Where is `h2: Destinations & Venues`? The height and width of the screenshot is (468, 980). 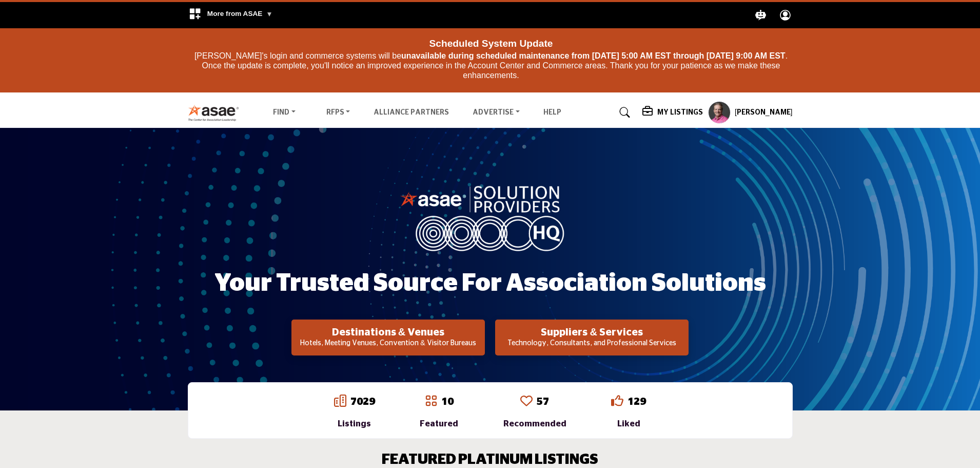
h2: Destinations & Venues is located at coordinates (388, 332).